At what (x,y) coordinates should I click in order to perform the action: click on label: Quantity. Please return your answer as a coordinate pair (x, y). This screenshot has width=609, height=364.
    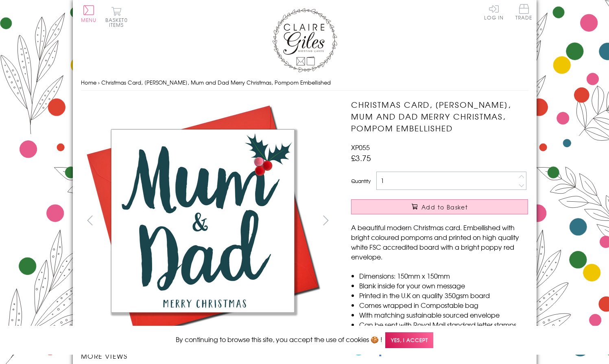
    Looking at the image, I should click on (361, 181).